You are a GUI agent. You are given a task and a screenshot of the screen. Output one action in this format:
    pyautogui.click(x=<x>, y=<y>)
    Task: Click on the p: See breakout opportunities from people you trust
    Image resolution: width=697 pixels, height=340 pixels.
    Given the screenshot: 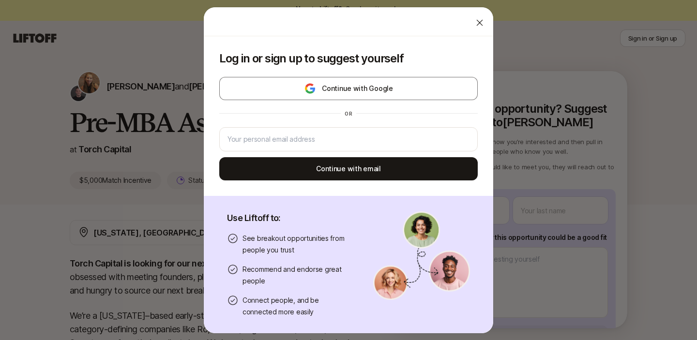 What is the action you would take?
    pyautogui.click(x=296, y=244)
    